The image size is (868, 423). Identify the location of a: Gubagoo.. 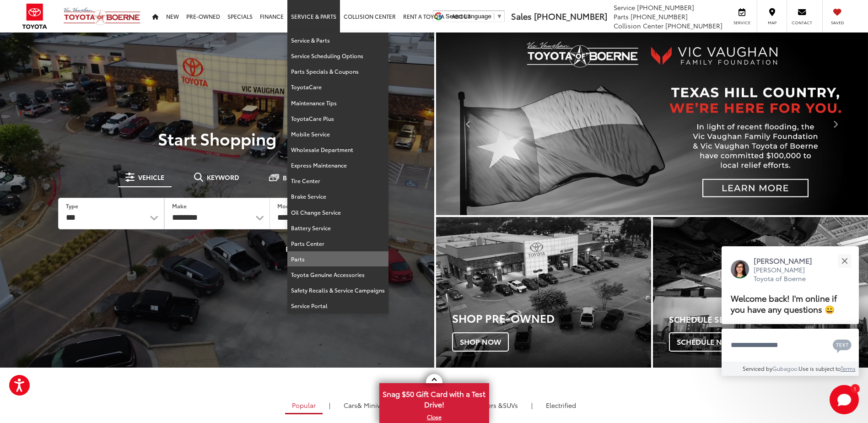
(785, 368).